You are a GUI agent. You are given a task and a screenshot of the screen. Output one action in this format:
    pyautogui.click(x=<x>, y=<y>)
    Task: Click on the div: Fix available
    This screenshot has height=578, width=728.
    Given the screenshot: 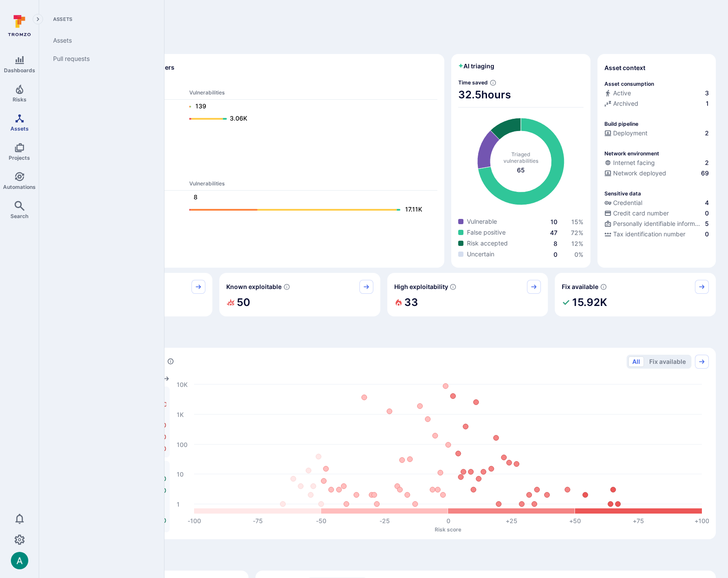 What is the action you would take?
    pyautogui.click(x=636, y=294)
    